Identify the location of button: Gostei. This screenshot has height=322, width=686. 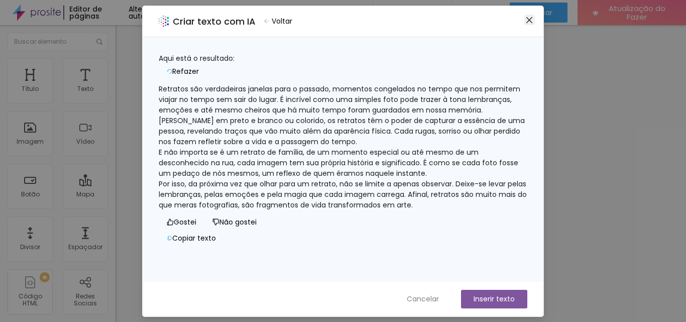
(181, 223).